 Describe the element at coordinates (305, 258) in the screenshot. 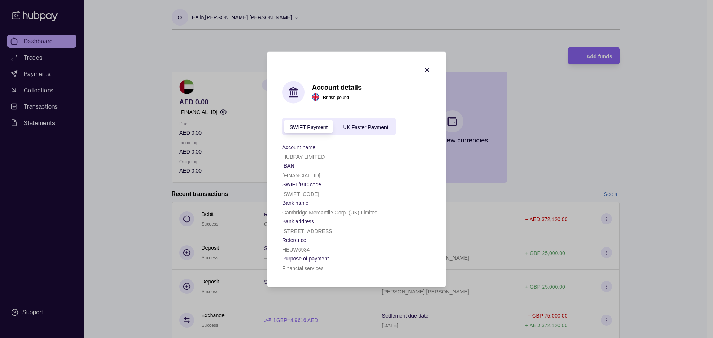

I see `p: Purpose of payment` at that location.